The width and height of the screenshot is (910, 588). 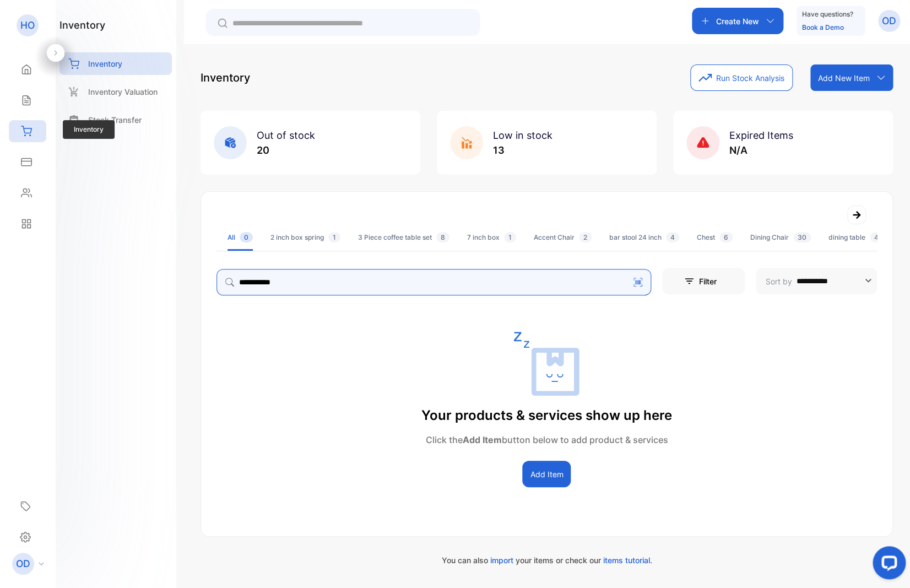 I want to click on p: You can also your items or check our, so click(x=547, y=559).